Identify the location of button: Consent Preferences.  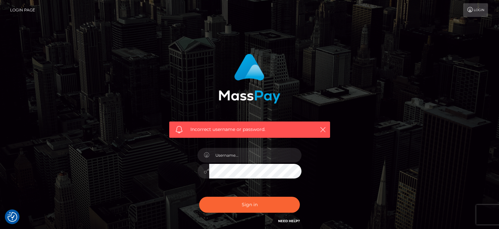
(12, 217).